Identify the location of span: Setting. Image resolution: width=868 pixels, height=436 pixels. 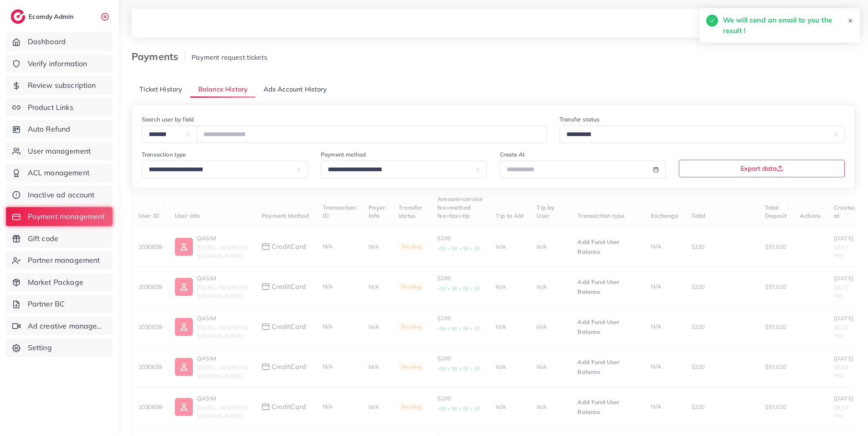
(40, 347).